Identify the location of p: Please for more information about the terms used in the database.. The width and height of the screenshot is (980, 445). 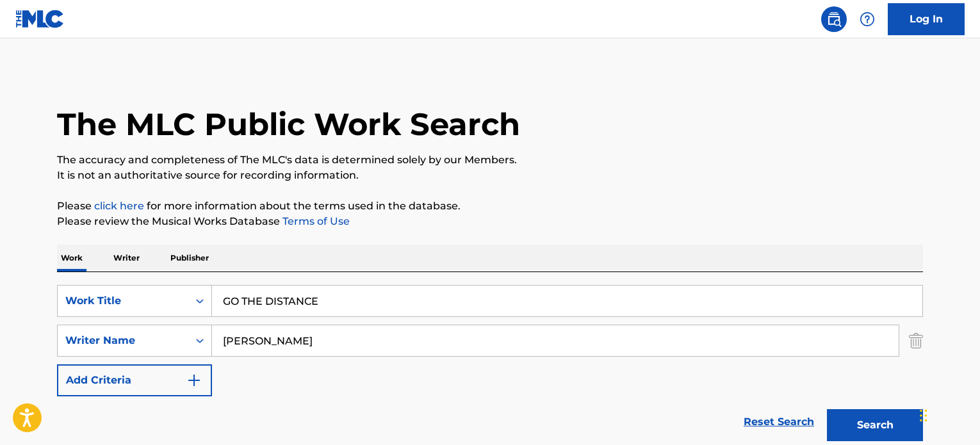
(490, 206).